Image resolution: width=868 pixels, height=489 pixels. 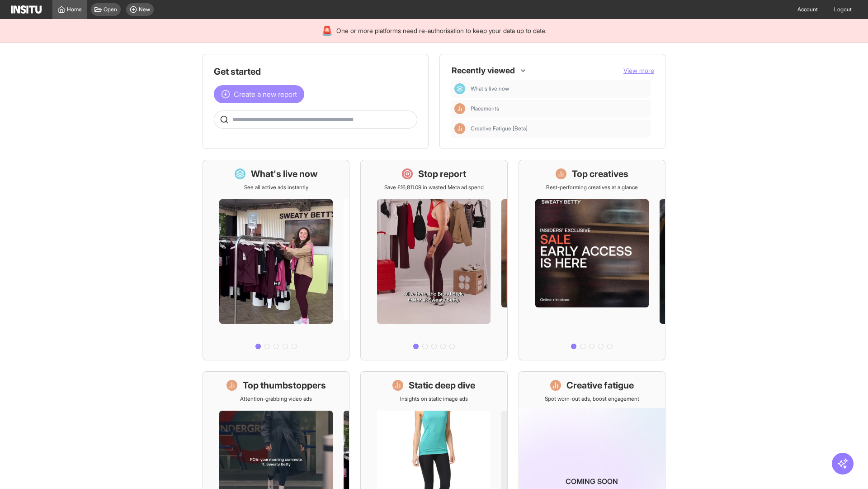 I want to click on p: Save £16,811.09 in wasted Meta ad spend, so click(x=434, y=187).